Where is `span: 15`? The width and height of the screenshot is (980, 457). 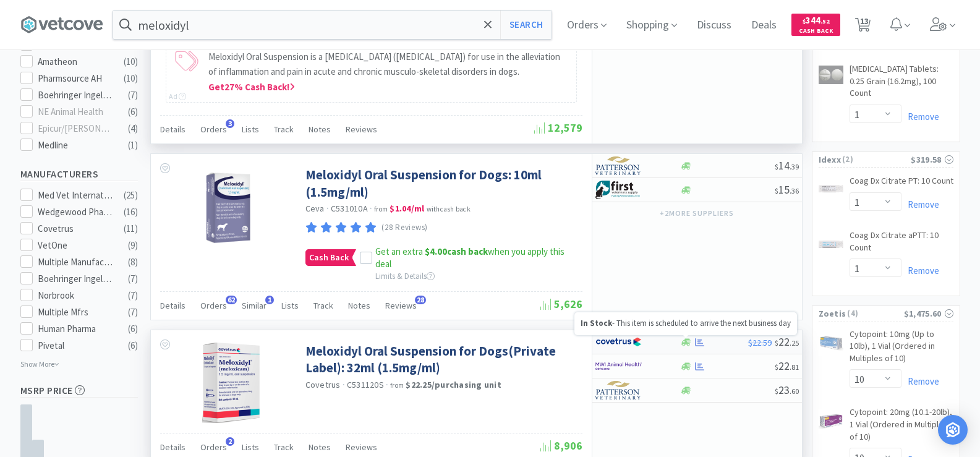 span: 15 is located at coordinates (786, 189).